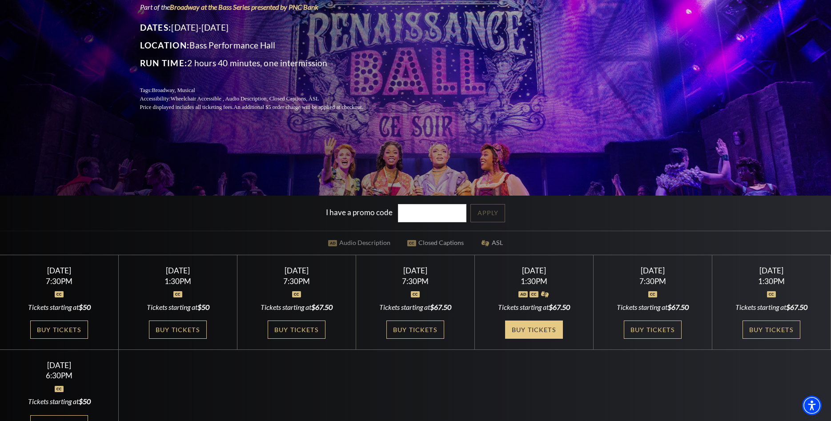 This screenshot has height=421, width=831. I want to click on span: Location:, so click(165, 45).